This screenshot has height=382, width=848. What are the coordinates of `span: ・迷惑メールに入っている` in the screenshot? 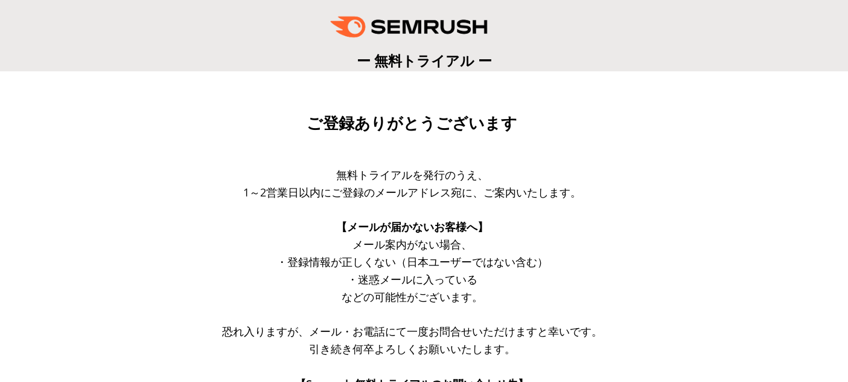 It's located at (412, 279).